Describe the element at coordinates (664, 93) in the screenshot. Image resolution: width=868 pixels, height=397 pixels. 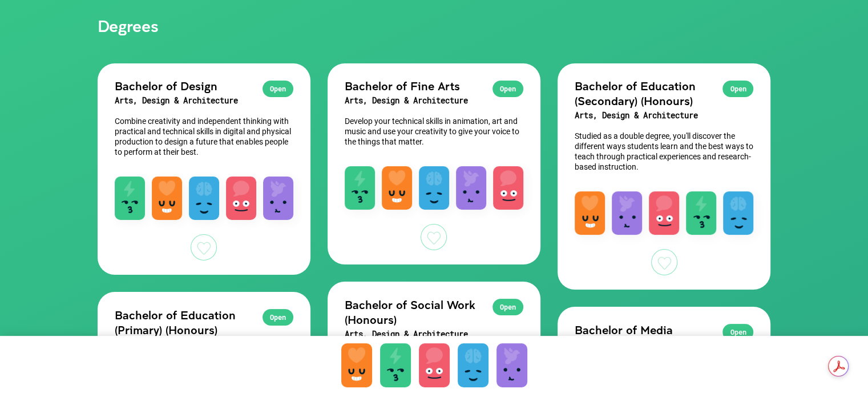
I see `h2: Bachelor of Education (Secondary) (Honours)` at that location.